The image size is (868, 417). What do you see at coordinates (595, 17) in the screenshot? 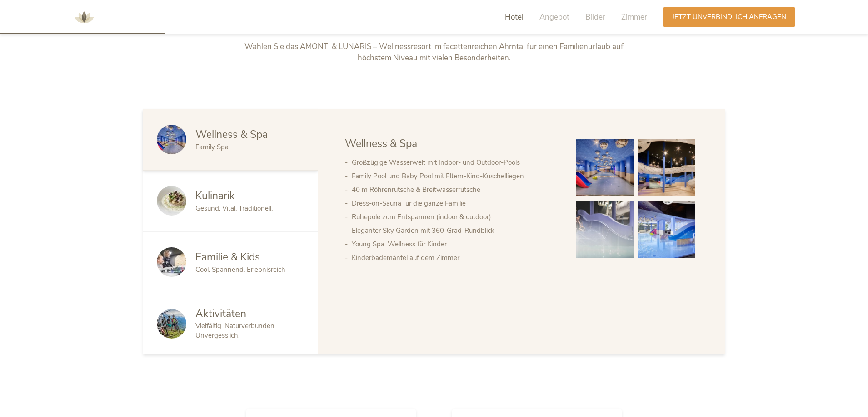
I see `span: Bilder` at bounding box center [595, 17].